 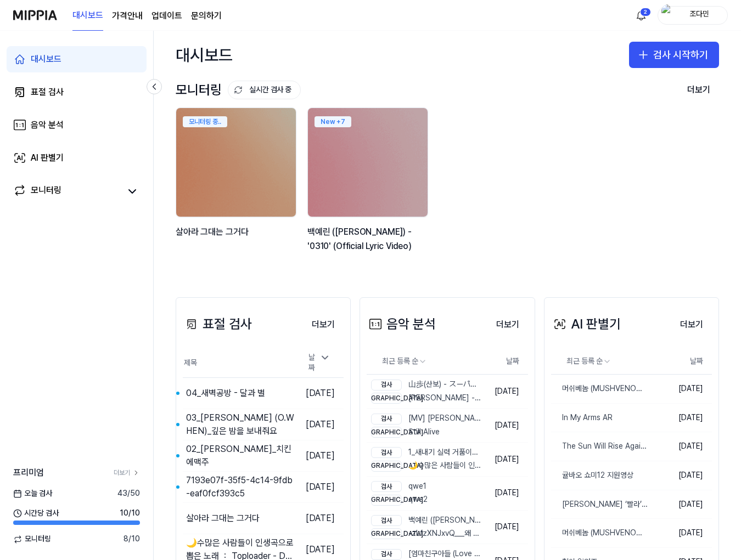 What do you see at coordinates (127, 16) in the screenshot?
I see `button: 가격안내` at bounding box center [127, 16].